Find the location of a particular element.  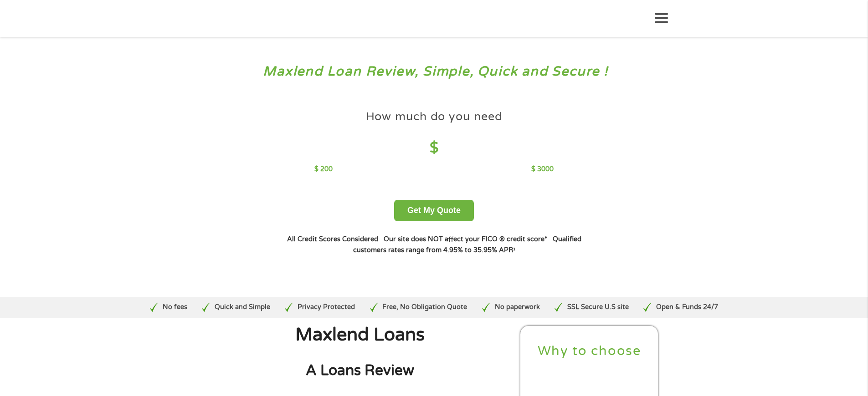

h4: How much do you need is located at coordinates (434, 116).